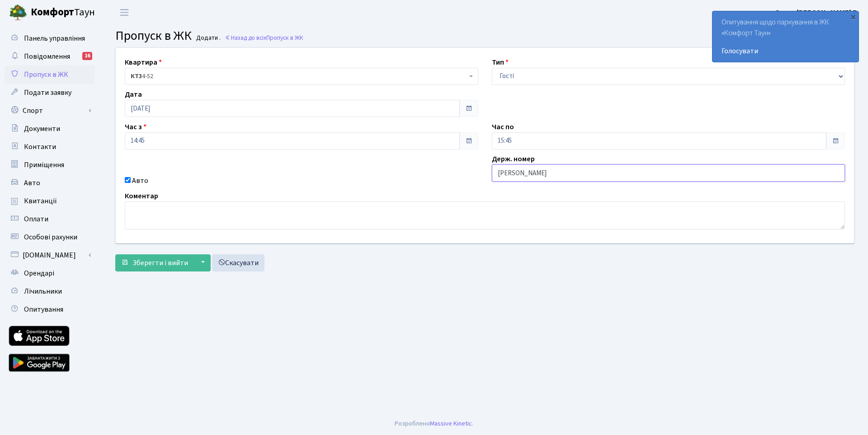 The image size is (868, 435). I want to click on span: Приміщення, so click(44, 165).